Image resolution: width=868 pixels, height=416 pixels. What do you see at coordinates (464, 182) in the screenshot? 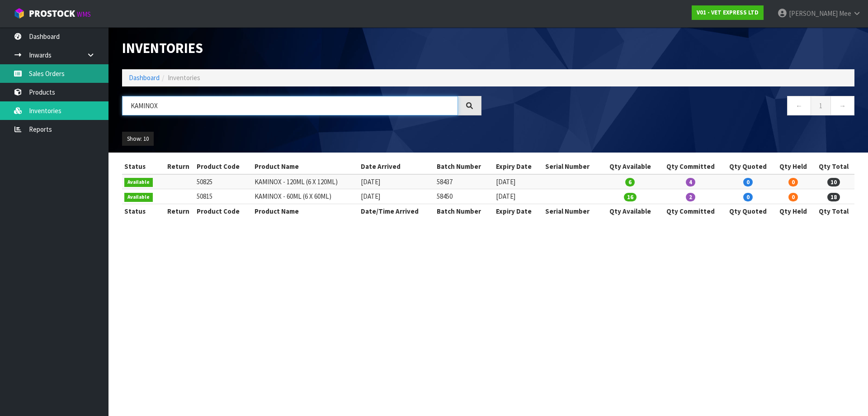
I see `td: 58437` at bounding box center [464, 182].